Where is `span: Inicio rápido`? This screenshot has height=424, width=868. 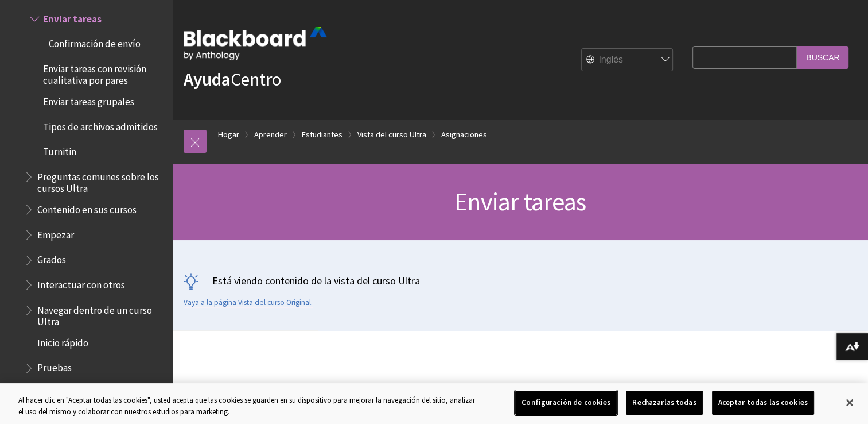
span: Inicio rápido is located at coordinates (63, 341).